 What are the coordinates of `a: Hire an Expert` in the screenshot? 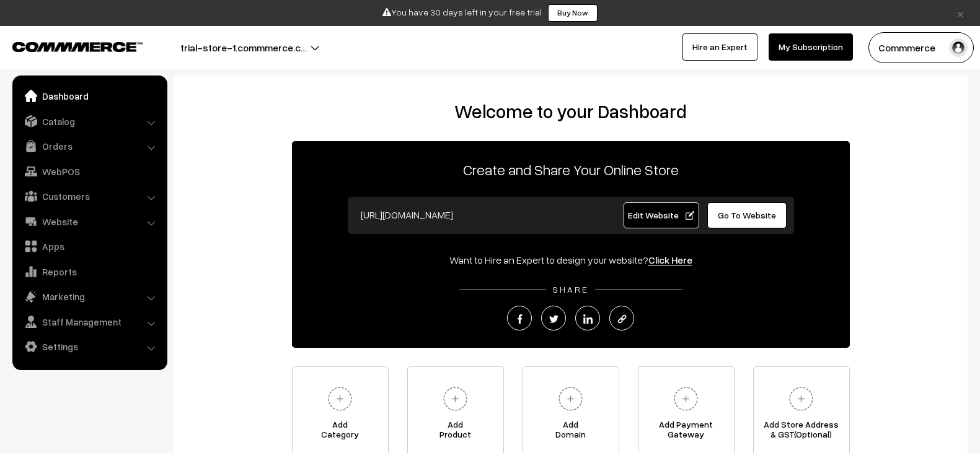 It's located at (720, 47).